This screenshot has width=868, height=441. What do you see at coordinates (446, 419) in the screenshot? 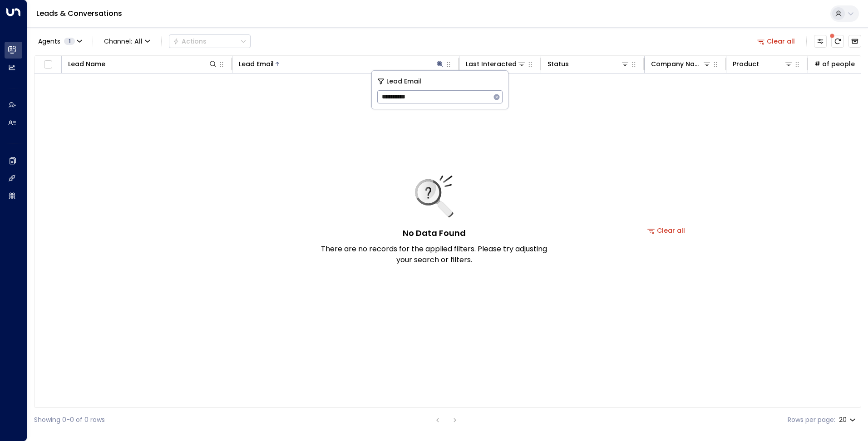
I see `nav: pagination navigation` at bounding box center [446, 419].